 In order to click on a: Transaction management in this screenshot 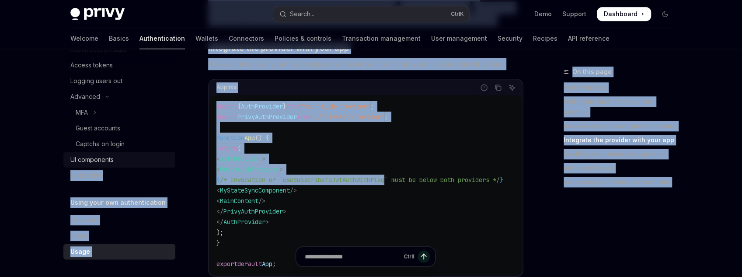, I will do `click(381, 38)`.